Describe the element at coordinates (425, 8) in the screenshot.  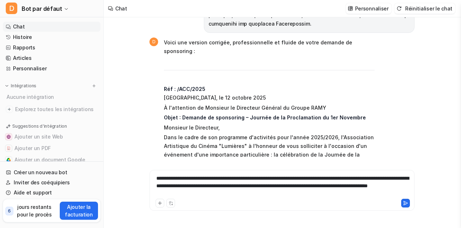
I see `button: Réinitialiser le chat` at that location.